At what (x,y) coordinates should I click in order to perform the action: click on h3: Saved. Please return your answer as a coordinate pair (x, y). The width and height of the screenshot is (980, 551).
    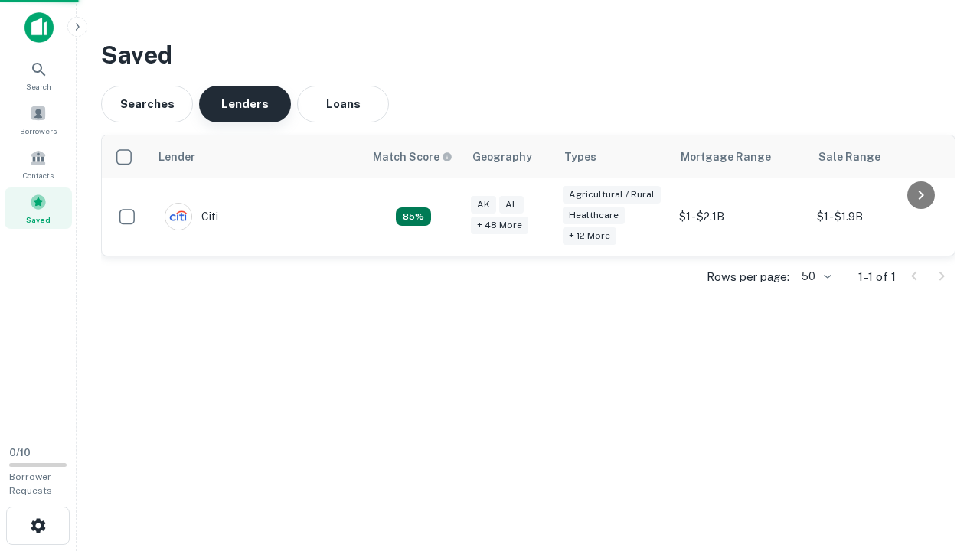
    Looking at the image, I should click on (528, 55).